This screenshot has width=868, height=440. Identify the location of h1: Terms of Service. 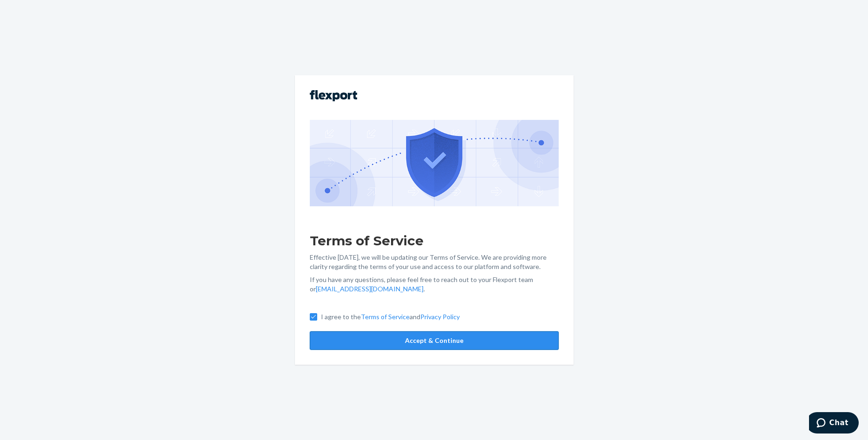
(434, 241).